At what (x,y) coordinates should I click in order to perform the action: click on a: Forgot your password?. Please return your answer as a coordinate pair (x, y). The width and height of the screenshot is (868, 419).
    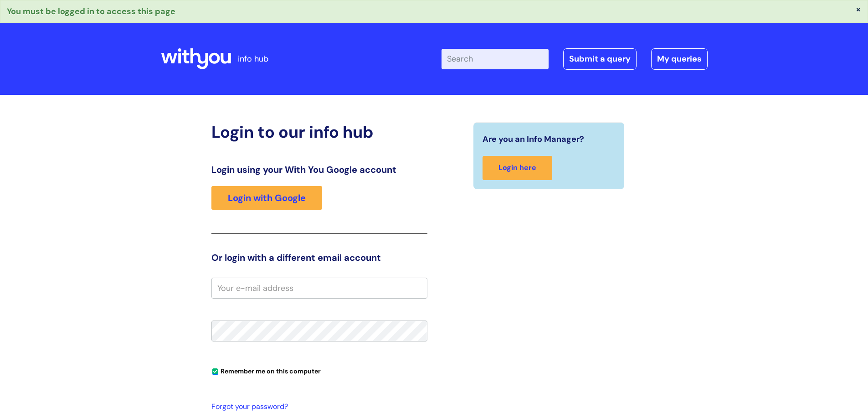
    Looking at the image, I should click on (317, 406).